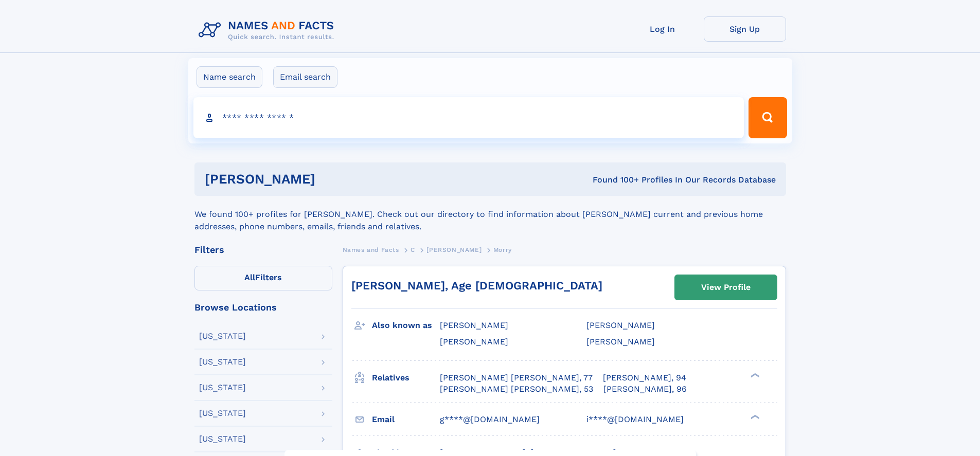 This screenshot has height=456, width=980. I want to click on a: View Profile, so click(726, 288).